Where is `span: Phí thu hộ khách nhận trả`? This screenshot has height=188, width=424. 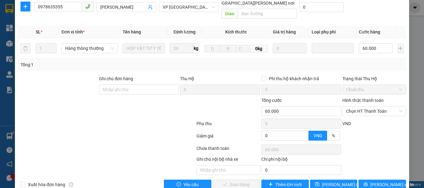
span: Phí thu hộ khách nhận trả is located at coordinates (294, 79).